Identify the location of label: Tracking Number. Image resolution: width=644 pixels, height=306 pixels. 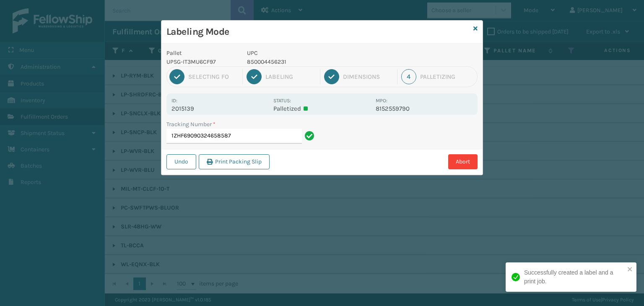
(191, 124).